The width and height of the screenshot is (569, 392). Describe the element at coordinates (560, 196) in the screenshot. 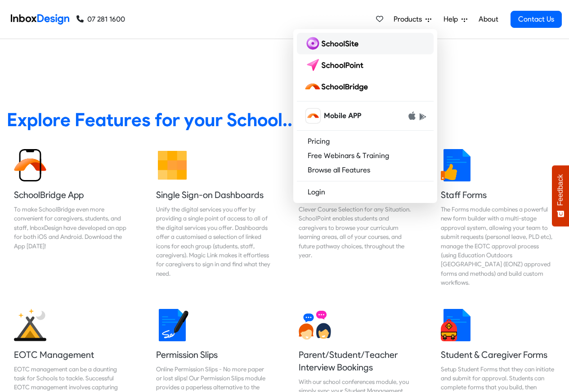

I see `button: Feedback - Show survey` at that location.